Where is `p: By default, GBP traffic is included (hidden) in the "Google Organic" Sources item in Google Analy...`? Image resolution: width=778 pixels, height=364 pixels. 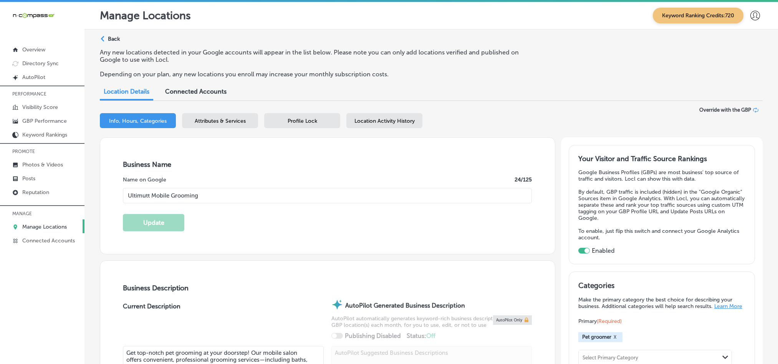
p: By default, GBP traffic is included (hidden) in the "Google Organic" Sources item in Google Analy... is located at coordinates (661, 205).